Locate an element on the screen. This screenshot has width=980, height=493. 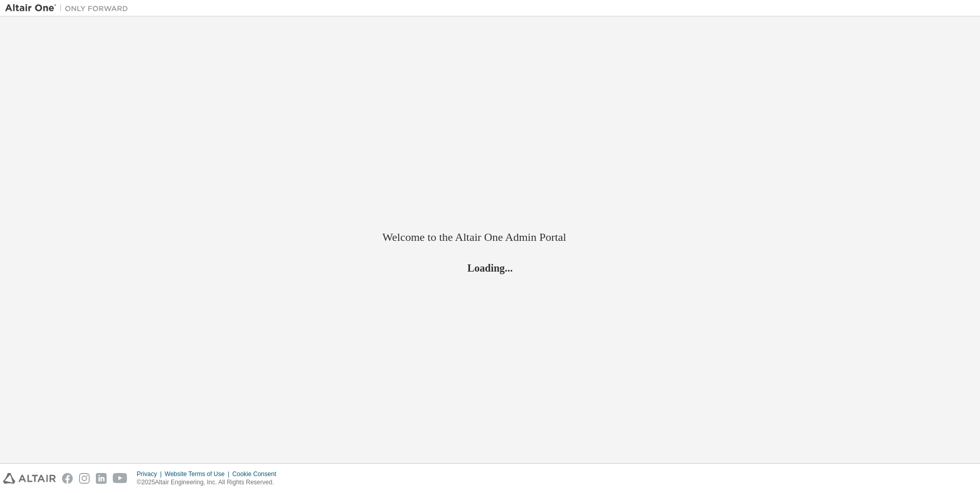
img: linkedin.svg is located at coordinates (101, 478).